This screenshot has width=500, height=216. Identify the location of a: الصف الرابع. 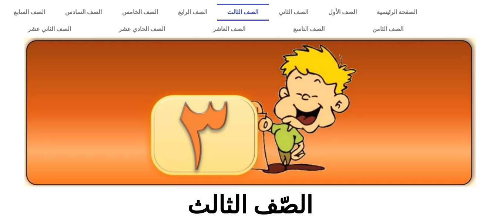
(192, 12).